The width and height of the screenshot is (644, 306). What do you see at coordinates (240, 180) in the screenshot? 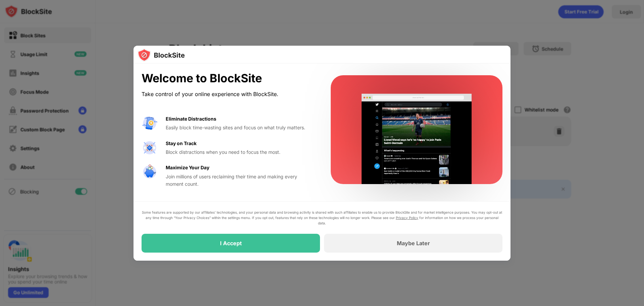
I see `div: Join millions of users reclaiming their time and making every moment count.` at bounding box center [240, 180].